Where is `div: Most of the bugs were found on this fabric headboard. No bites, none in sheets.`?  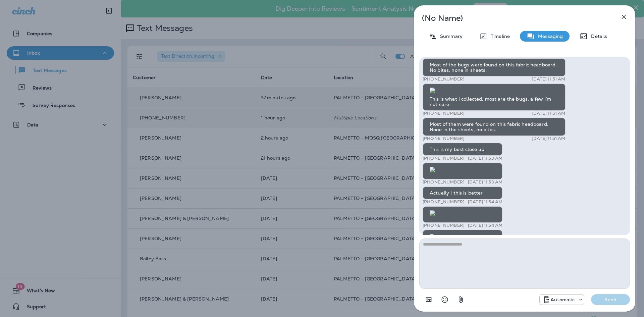
div: Most of the bugs were found on this fabric headboard. No bites, none in sheets. is located at coordinates (494, 67).